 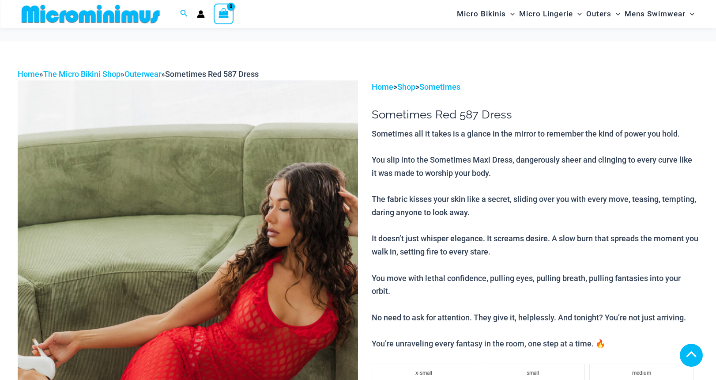 I want to click on span: Micro Lingerie, so click(x=546, y=14).